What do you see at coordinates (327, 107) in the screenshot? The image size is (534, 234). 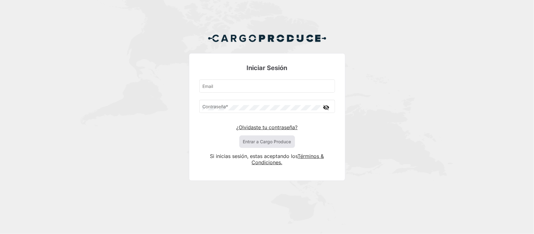 I see `mat-icon: visibility_off` at bounding box center [327, 107].